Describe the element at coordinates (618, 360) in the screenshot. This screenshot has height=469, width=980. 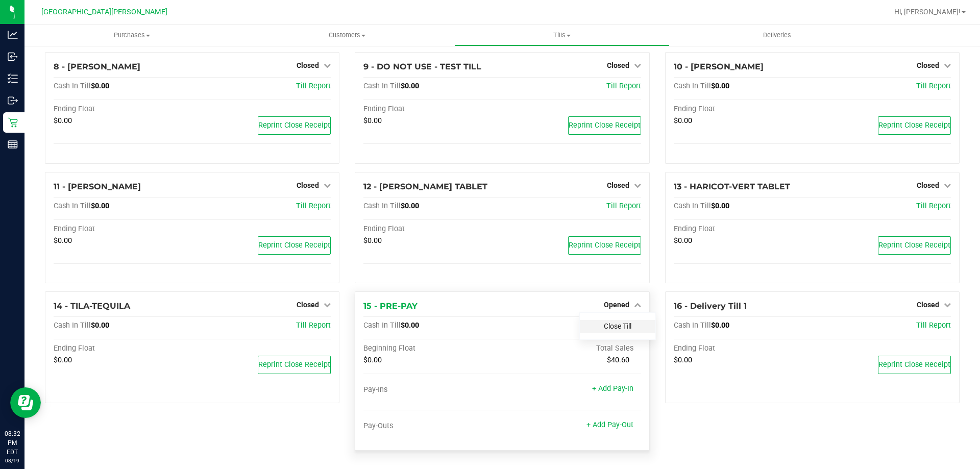
I see `span: $40.60` at that location.